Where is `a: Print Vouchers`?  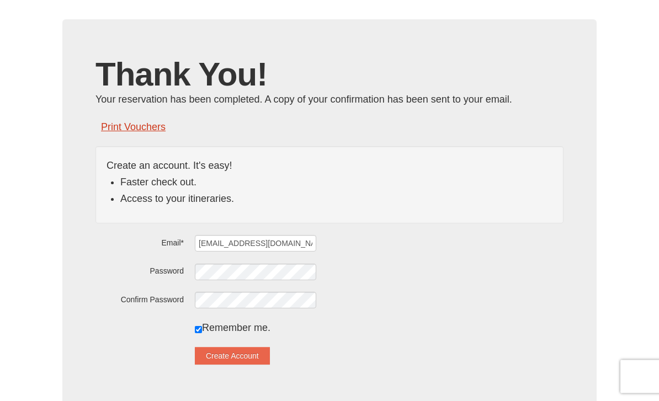
a: Print Vouchers is located at coordinates (133, 127).